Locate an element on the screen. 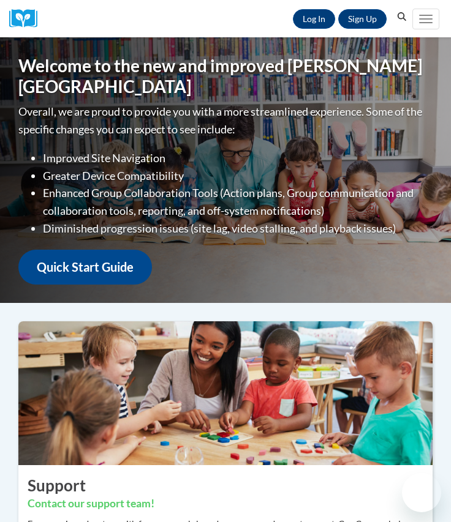  h2: Support is located at coordinates (225, 485).